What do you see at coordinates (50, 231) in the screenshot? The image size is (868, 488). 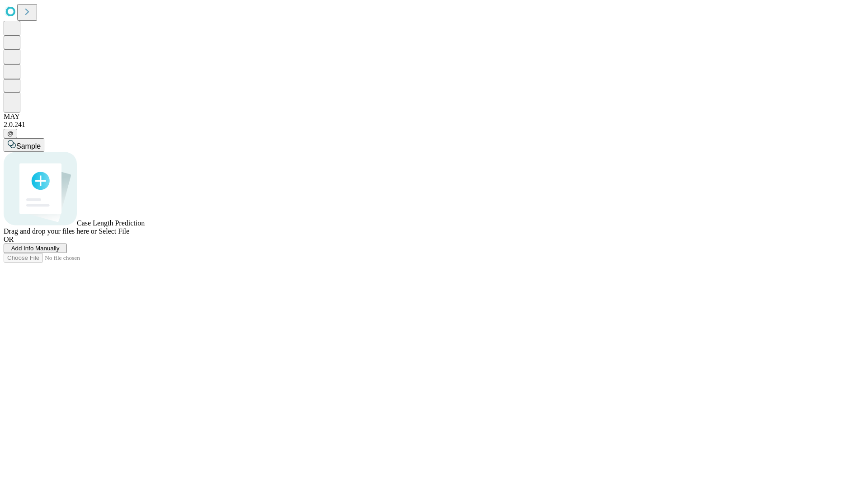 I see `span: Drag and drop your files here or` at bounding box center [50, 231].